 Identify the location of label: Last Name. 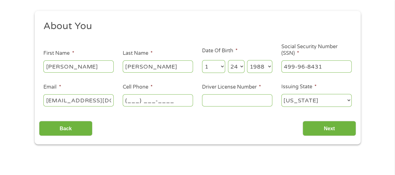
(138, 53).